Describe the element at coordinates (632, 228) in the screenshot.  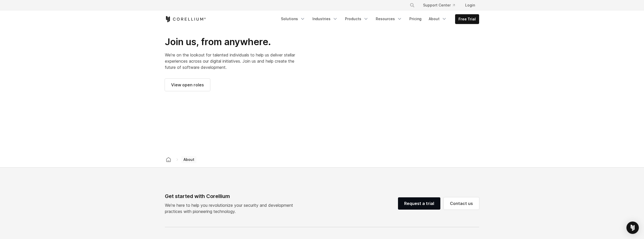
I see `div: Open Intercom Messenger` at that location.